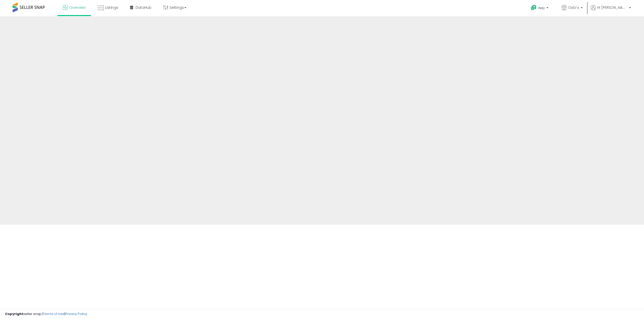 Image resolution: width=644 pixels, height=319 pixels. I want to click on span: Listings, so click(111, 7).